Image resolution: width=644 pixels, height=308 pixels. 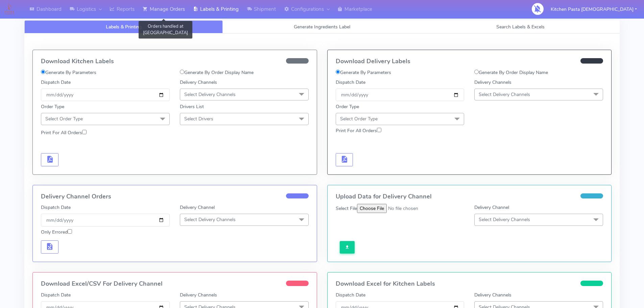 I want to click on span: Select Drivers, so click(x=199, y=119).